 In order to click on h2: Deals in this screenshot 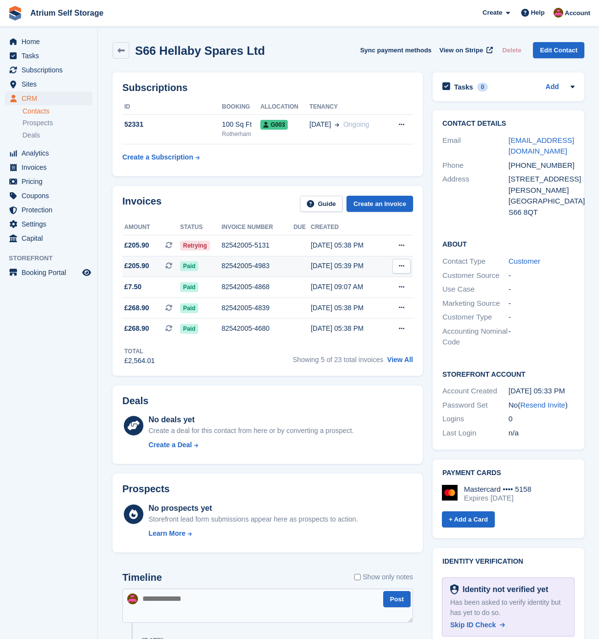, I will do `click(135, 401)`.